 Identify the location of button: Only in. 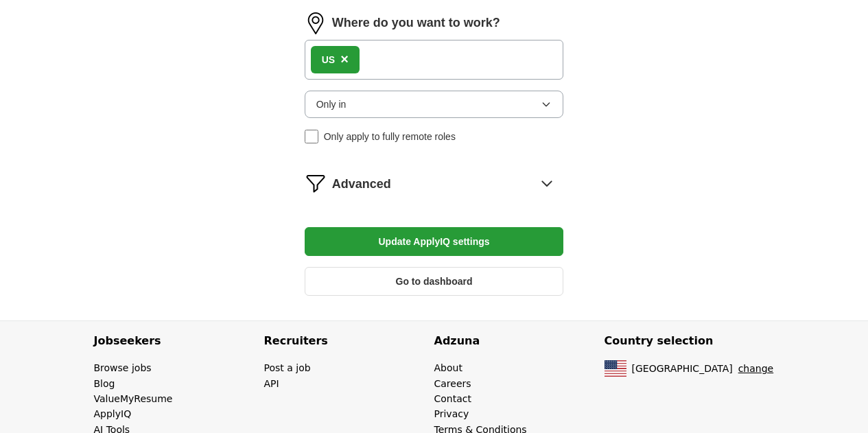
(434, 104).